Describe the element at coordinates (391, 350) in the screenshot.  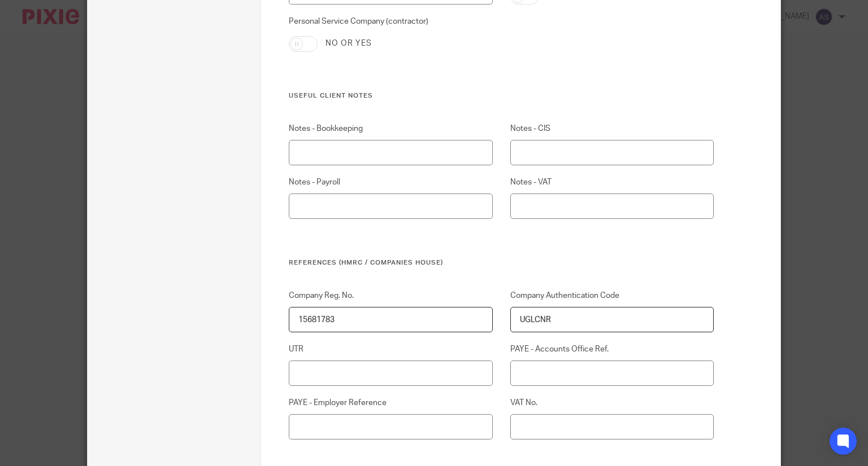
I see `label: UTR` at that location.